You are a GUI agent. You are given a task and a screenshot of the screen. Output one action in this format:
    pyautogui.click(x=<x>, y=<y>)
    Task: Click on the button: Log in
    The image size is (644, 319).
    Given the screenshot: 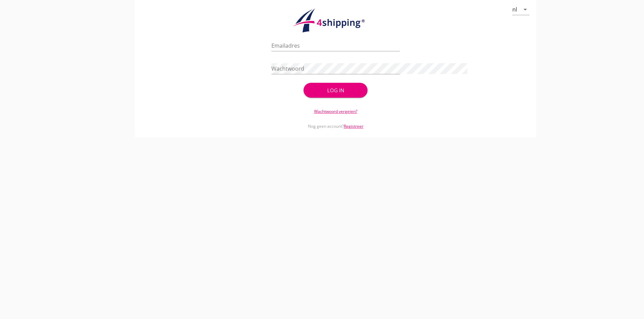 What is the action you would take?
    pyautogui.click(x=335, y=90)
    